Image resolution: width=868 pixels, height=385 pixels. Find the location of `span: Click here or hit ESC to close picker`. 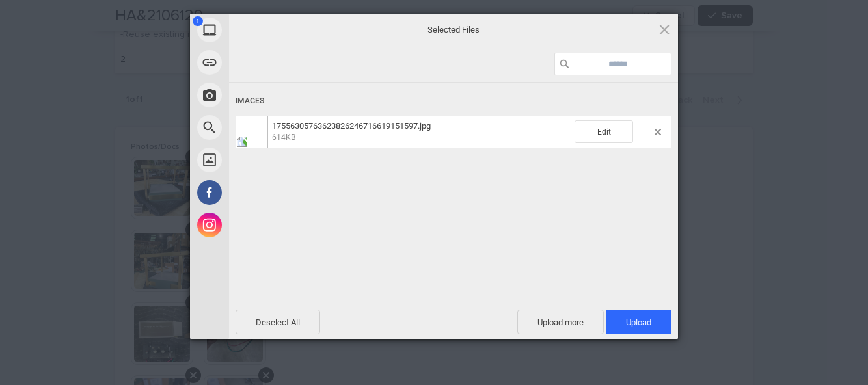

span: Click here or hit ESC to close picker is located at coordinates (665, 29).